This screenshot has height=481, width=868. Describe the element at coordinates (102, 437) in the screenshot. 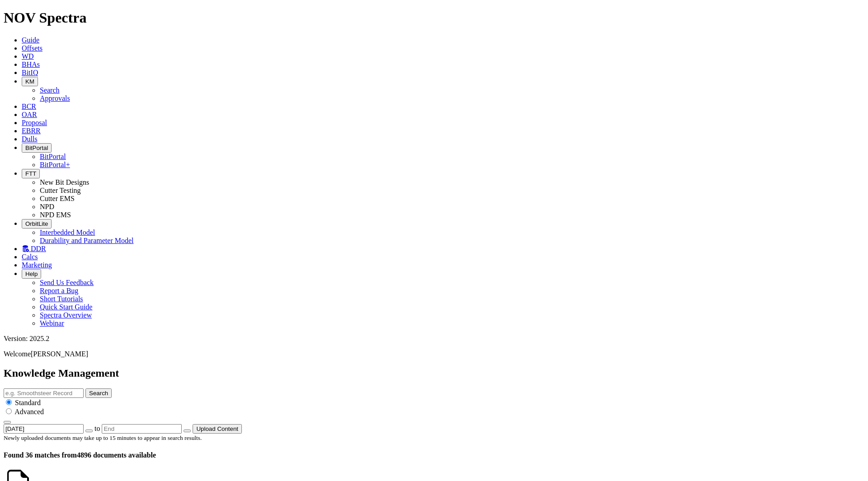

I see `small: Newly uploaded documents may take up to 15 minutes to appear in search results.` at that location.